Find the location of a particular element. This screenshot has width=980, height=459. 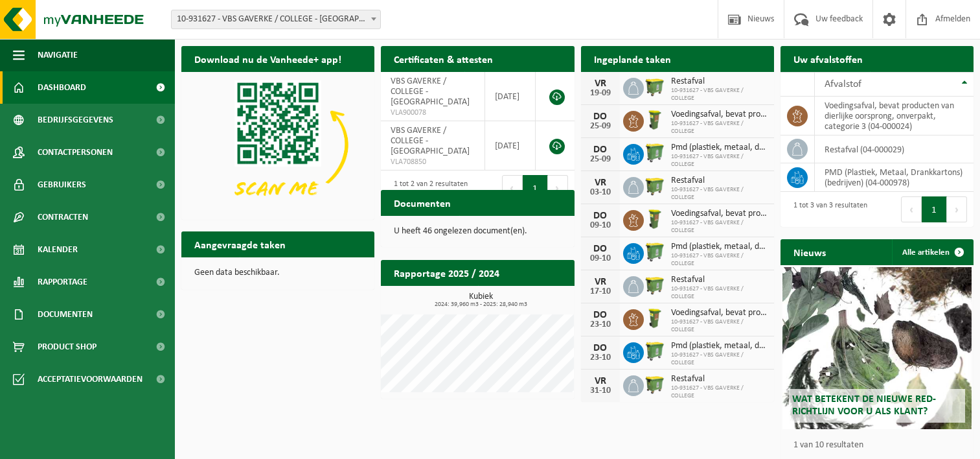

div: 17-10 is located at coordinates (601, 292).